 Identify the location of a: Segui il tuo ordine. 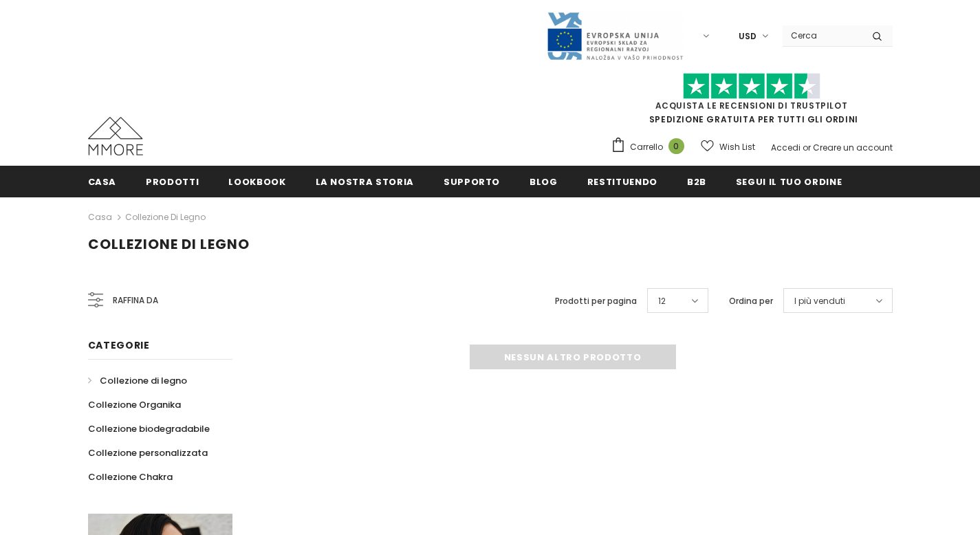
(789, 180).